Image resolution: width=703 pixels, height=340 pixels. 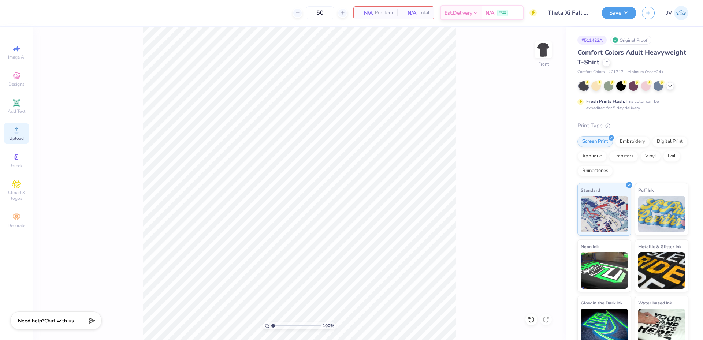 I want to click on span: Clipart & logos, so click(x=16, y=195).